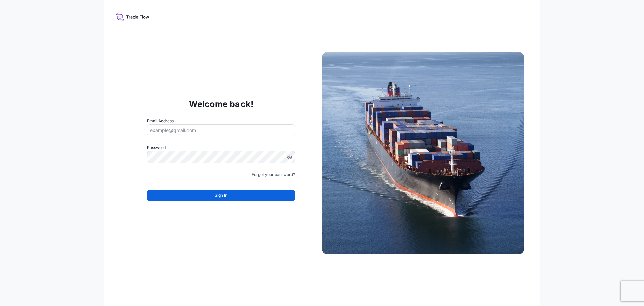 The height and width of the screenshot is (306, 644). I want to click on button: Show password, so click(289, 157).